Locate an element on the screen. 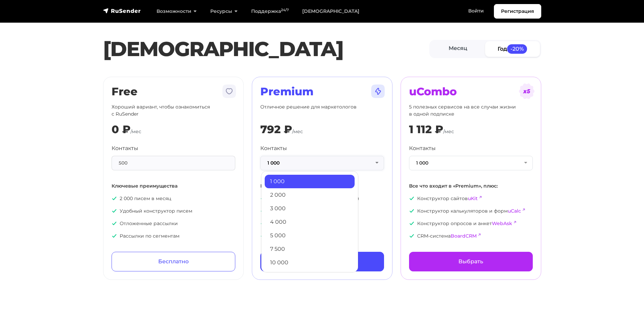 The height and width of the screenshot is (315, 644). a: Месяц is located at coordinates (458, 48).